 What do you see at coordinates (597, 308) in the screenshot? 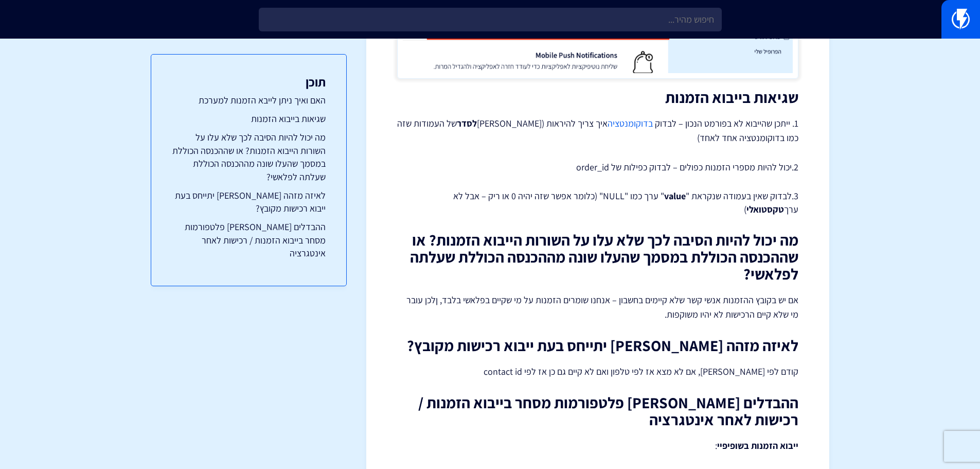
I see `p: אם יש בקובץ ההזמנות אנשי קשר שלא קיימים בחשבון – אנחנו שומרים הזמנות על מי שקיים בפלאשי בלבד, ןלכ...` at bounding box center [597, 308].